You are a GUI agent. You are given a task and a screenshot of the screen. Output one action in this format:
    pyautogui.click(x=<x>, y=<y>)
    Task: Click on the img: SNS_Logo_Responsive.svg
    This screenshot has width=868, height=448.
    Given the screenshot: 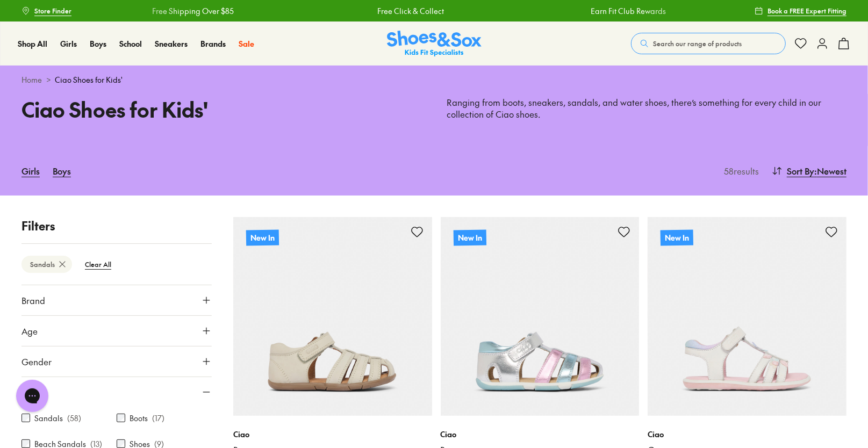 What is the action you would take?
    pyautogui.click(x=434, y=44)
    